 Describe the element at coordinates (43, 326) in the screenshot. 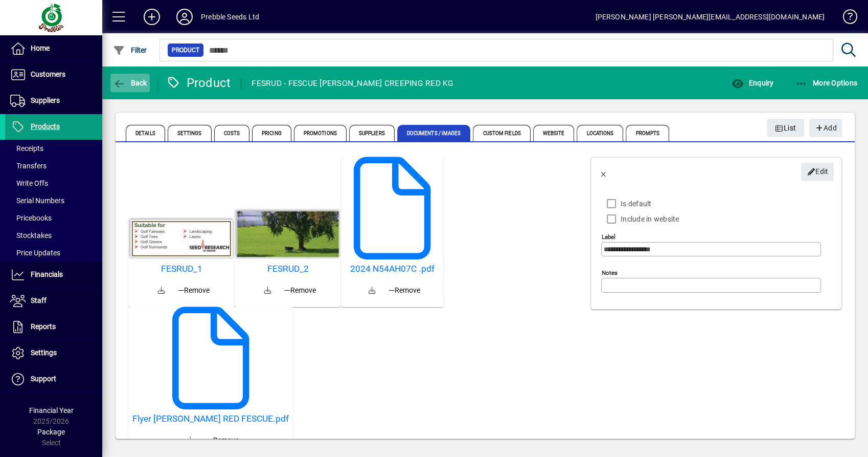

I see `span: Reports` at that location.